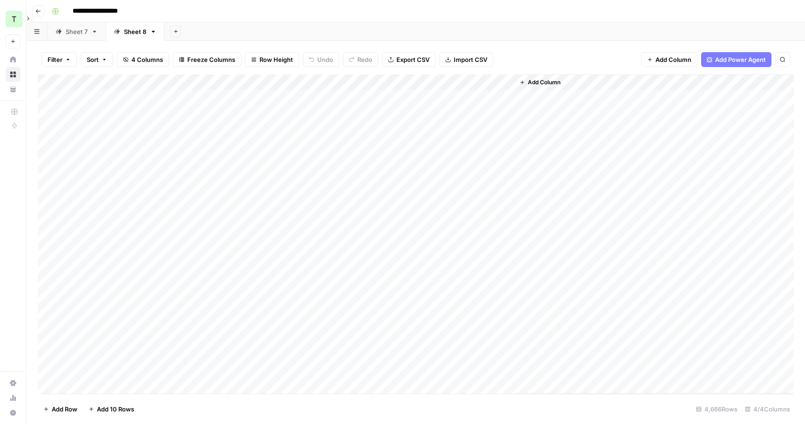 This screenshot has height=424, width=805. Describe the element at coordinates (767, 409) in the screenshot. I see `div: 4/4 Columns` at that location.